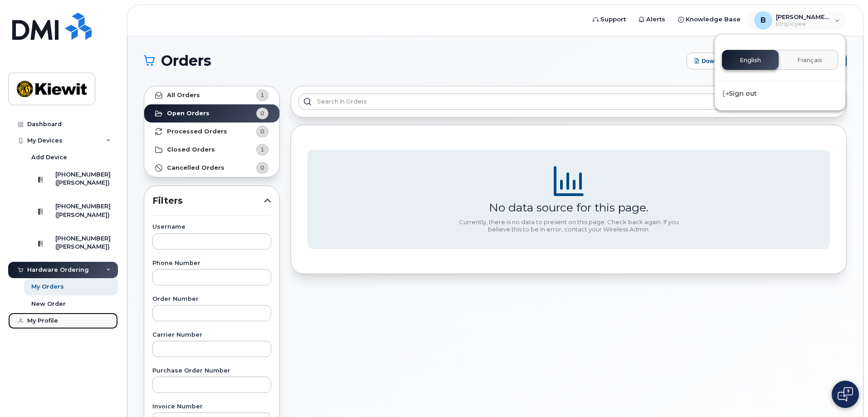 The width and height of the screenshot is (868, 417). I want to click on span: Orders, so click(186, 61).